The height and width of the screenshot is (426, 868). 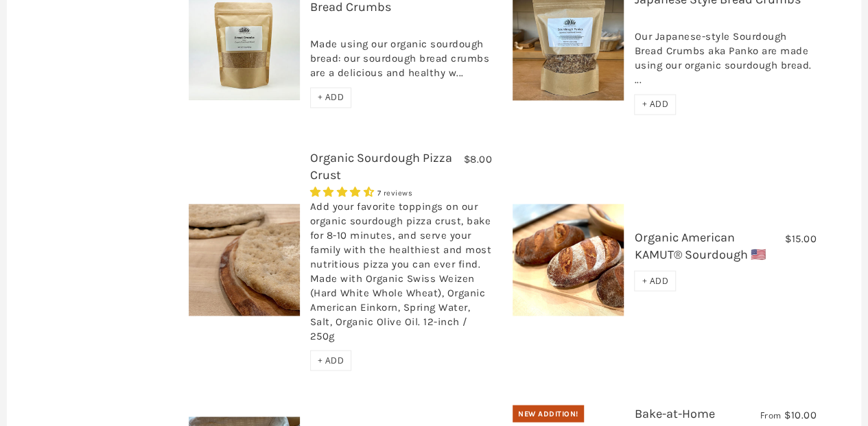 What do you see at coordinates (343, 191) in the screenshot?
I see `span: 4.29 stars` at bounding box center [343, 191].